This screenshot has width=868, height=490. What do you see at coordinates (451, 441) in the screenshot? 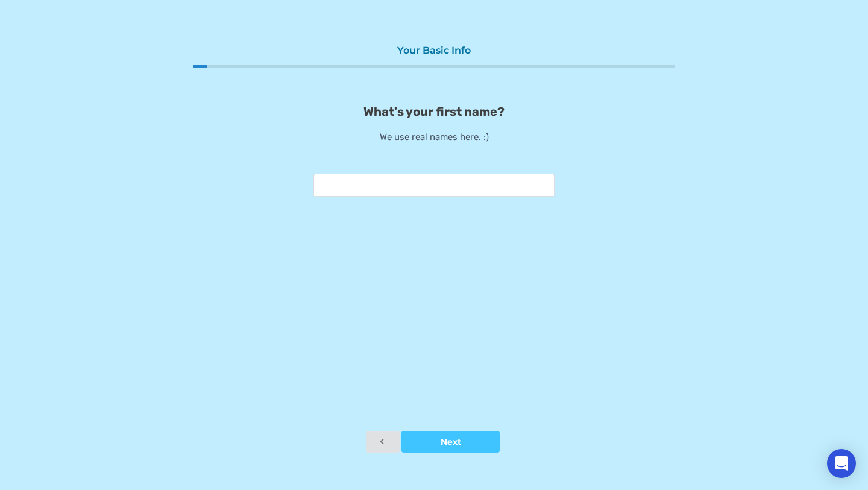
I see `button: Next` at bounding box center [451, 441].